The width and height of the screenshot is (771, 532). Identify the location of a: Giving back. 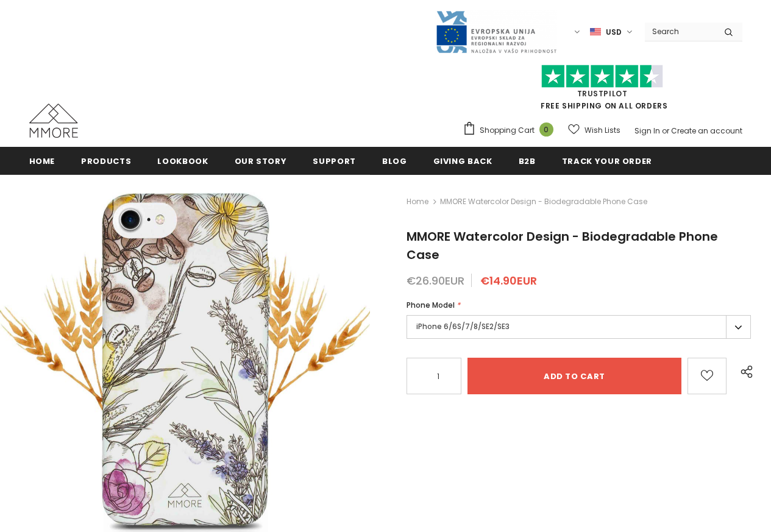
(462, 160).